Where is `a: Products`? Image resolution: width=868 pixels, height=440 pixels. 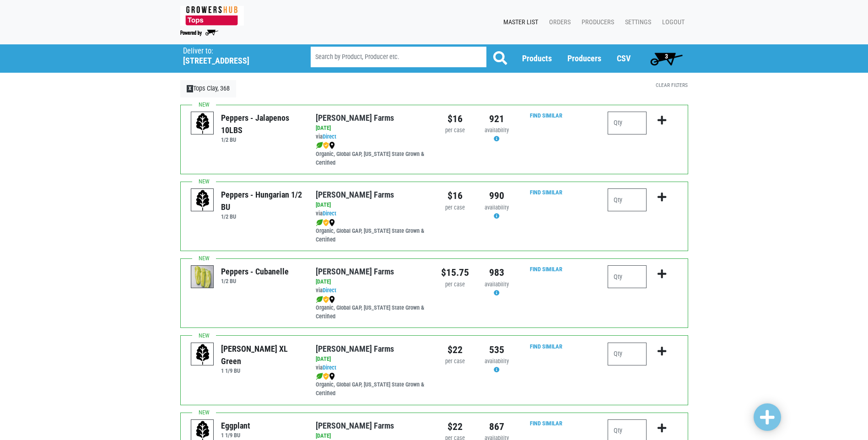
a: Products is located at coordinates (537, 58).